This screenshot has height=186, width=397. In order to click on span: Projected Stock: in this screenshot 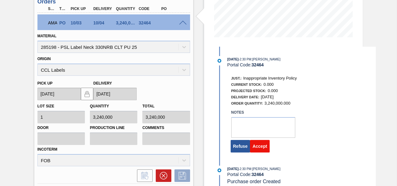, I will do `click(249, 91)`.